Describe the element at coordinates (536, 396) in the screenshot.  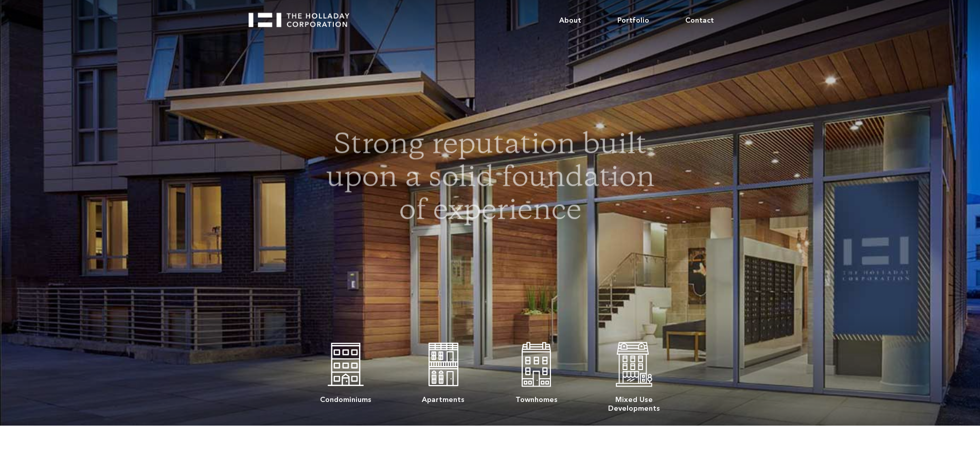
I see `div: Townhomes` at that location.